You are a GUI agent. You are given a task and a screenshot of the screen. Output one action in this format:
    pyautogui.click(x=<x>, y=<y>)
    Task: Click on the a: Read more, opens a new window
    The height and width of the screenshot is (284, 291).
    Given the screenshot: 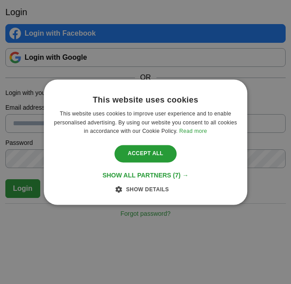 What is the action you would take?
    pyautogui.click(x=193, y=132)
    